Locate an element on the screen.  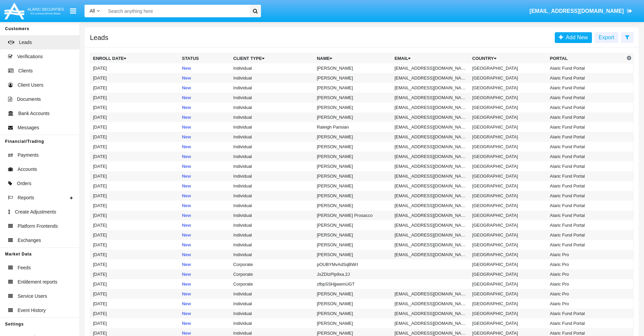
a: All is located at coordinates (95, 11).